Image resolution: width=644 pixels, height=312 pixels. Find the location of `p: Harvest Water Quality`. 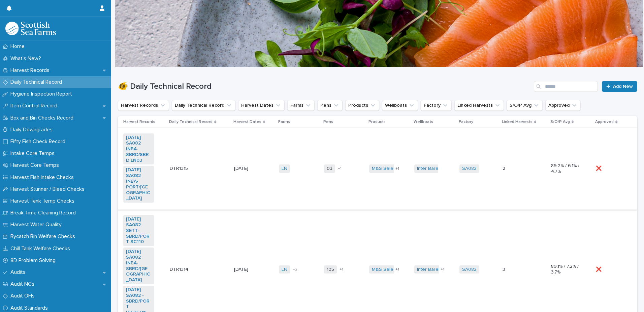

p: Harvest Water Quality is located at coordinates (37, 224).